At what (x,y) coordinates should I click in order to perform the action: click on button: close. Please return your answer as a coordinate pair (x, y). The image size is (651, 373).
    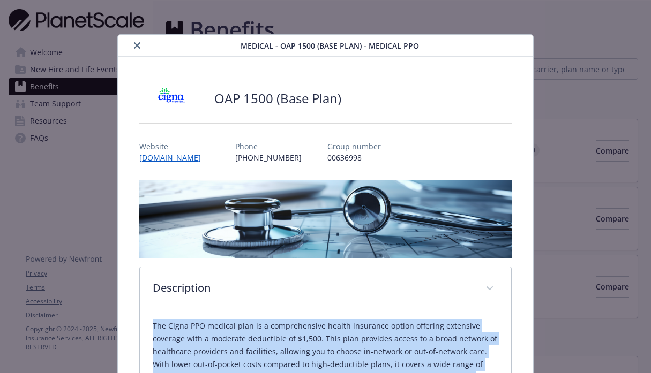
    Looking at the image, I should click on (137, 46).